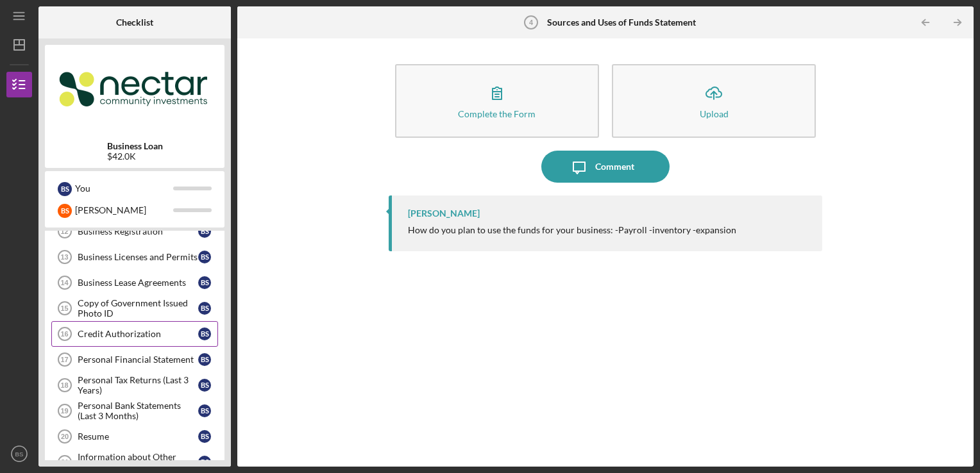 The image size is (980, 473). What do you see at coordinates (124, 189) in the screenshot?
I see `div: You` at bounding box center [124, 189].